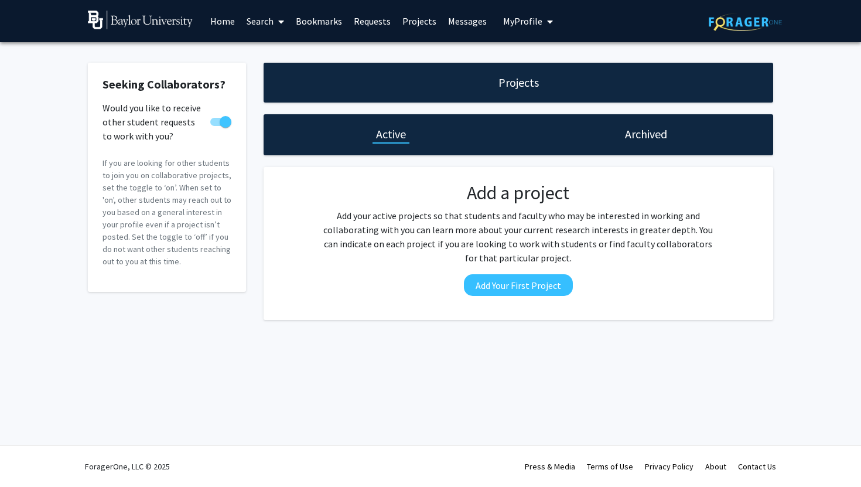 Image resolution: width=861 pixels, height=487 pixels. I want to click on h2: Add a project, so click(518, 193).